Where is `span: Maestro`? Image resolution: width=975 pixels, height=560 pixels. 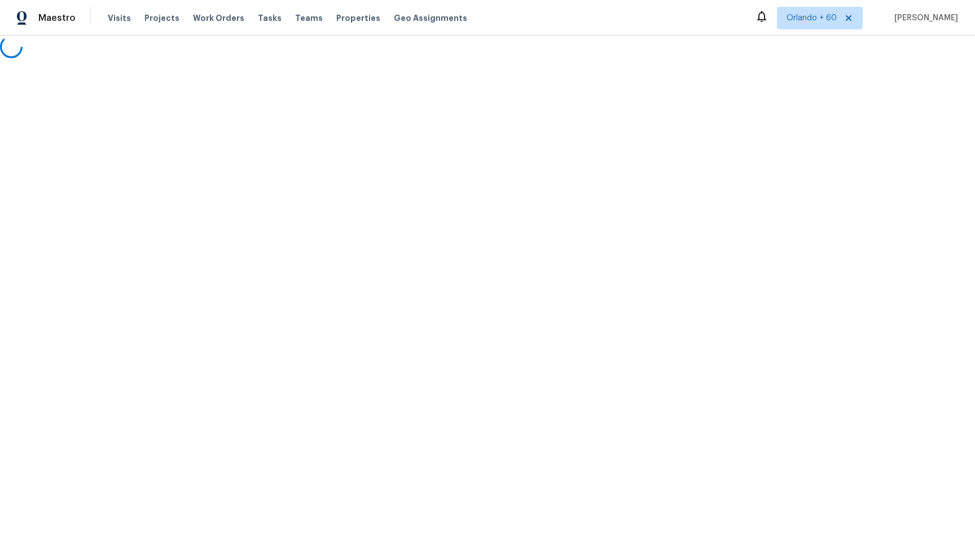 span: Maestro is located at coordinates (57, 18).